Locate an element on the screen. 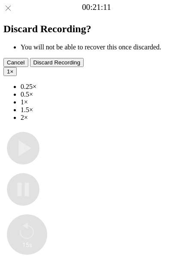  li: 1× is located at coordinates (105, 102).